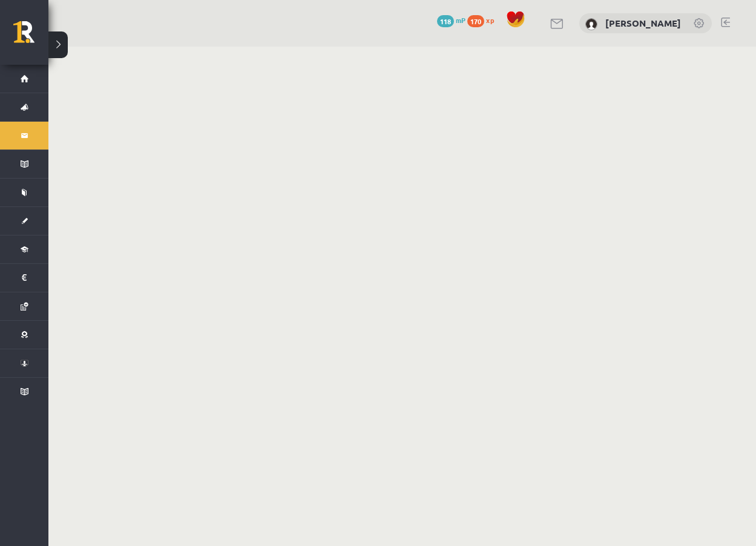 The image size is (756, 546). What do you see at coordinates (445, 21) in the screenshot?
I see `span: 118` at bounding box center [445, 21].